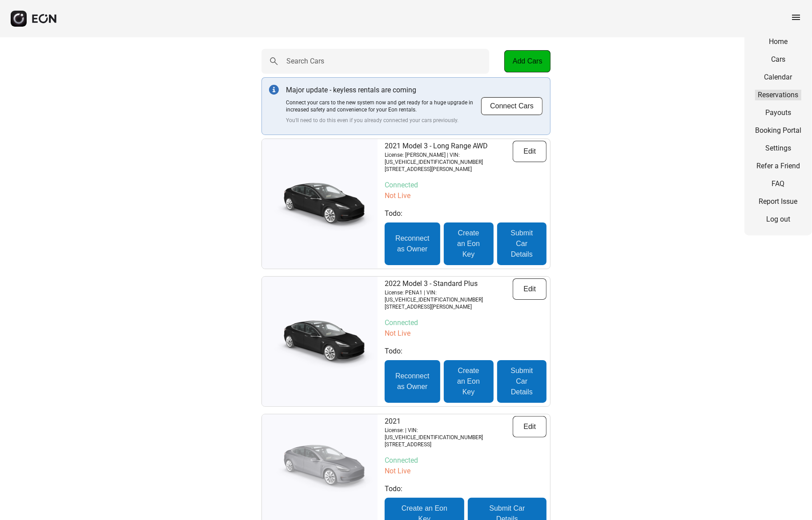 Image resolution: width=812 pixels, height=520 pixels. I want to click on p: 2021, so click(449, 421).